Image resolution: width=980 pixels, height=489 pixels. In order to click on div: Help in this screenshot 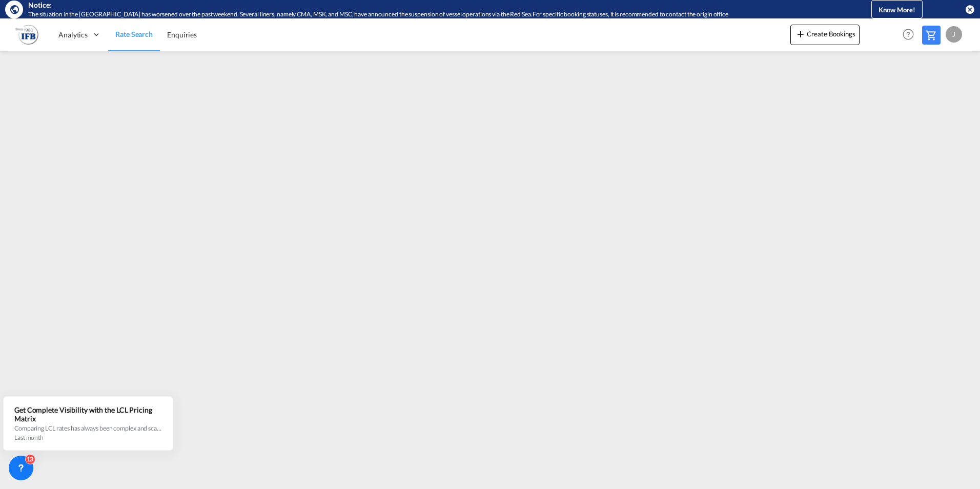, I will do `click(911, 35)`.